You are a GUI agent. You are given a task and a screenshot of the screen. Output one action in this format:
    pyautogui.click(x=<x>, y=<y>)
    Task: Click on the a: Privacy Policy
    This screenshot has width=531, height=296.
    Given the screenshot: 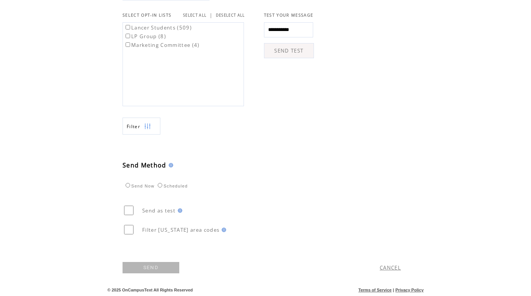 What is the action you would take?
    pyautogui.click(x=409, y=290)
    